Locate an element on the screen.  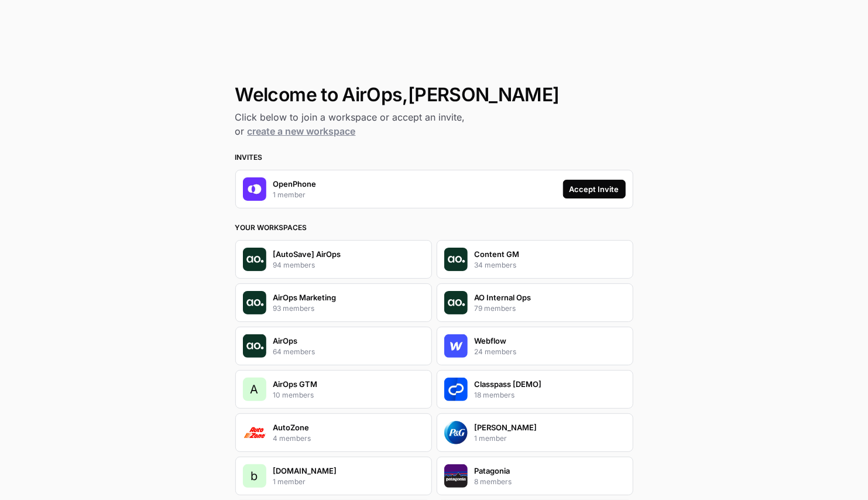
button: AAirOps GTM10 members is located at coordinates (333, 389).